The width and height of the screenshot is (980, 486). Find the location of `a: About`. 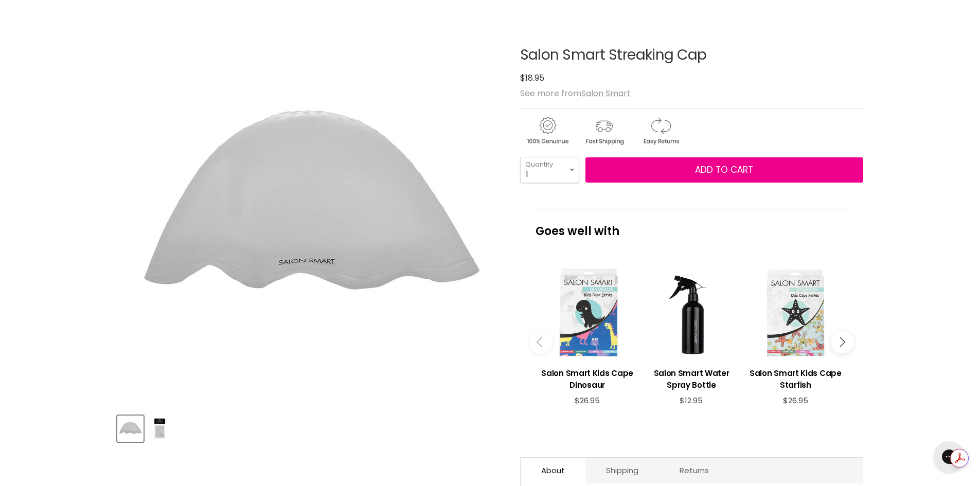

a: About is located at coordinates (553, 470).